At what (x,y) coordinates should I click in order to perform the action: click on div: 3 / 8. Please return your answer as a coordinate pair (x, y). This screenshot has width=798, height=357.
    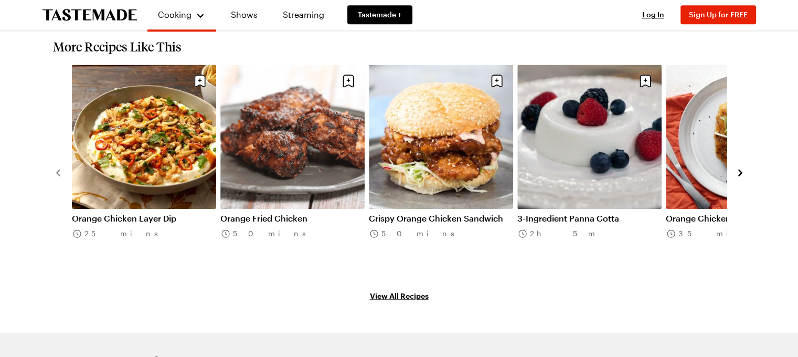
    Looking at the image, I should click on (443, 172).